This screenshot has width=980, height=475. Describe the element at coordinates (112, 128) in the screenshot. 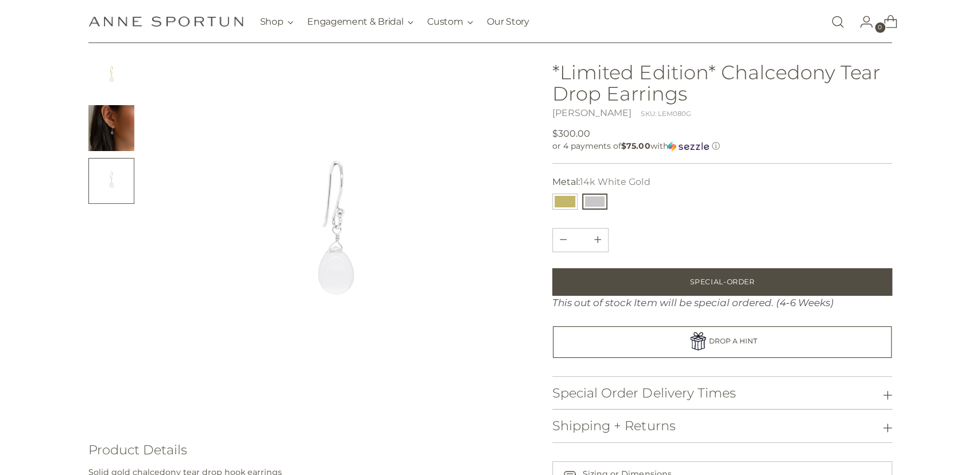

I see `button: Change image to image 2` at that location.